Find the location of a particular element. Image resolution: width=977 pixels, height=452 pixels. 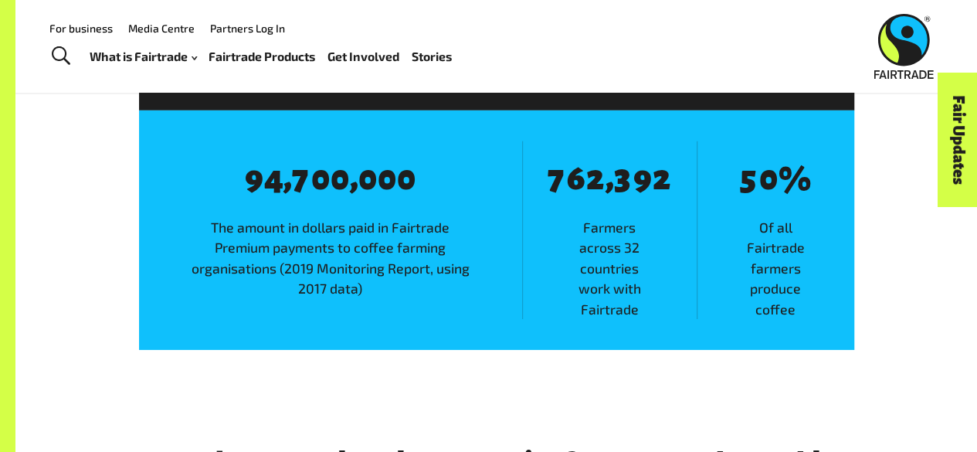

a: Media Centre is located at coordinates (161, 28).